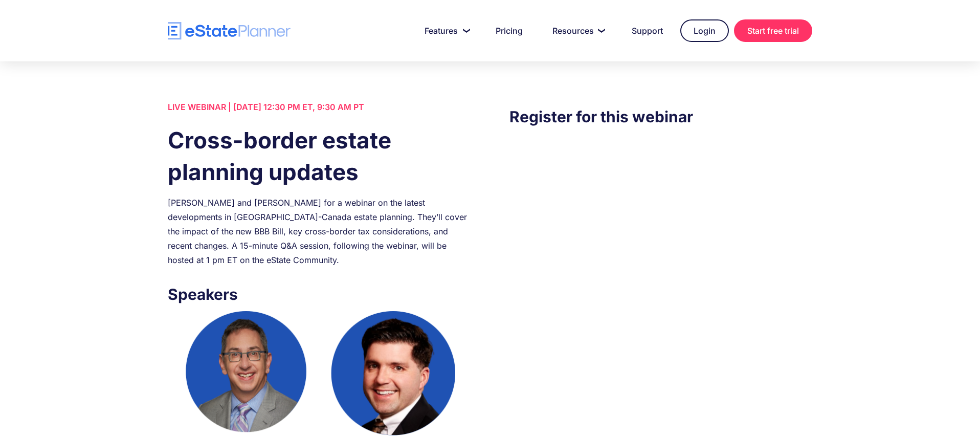 This screenshot has width=980, height=436. What do you see at coordinates (772, 30) in the screenshot?
I see `a: Start free trial` at bounding box center [772, 30].